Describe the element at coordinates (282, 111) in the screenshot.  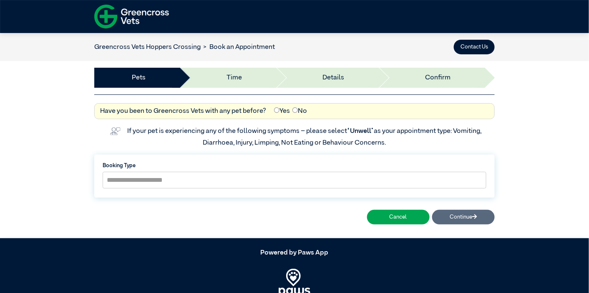
I see `label: Yes` at that location.